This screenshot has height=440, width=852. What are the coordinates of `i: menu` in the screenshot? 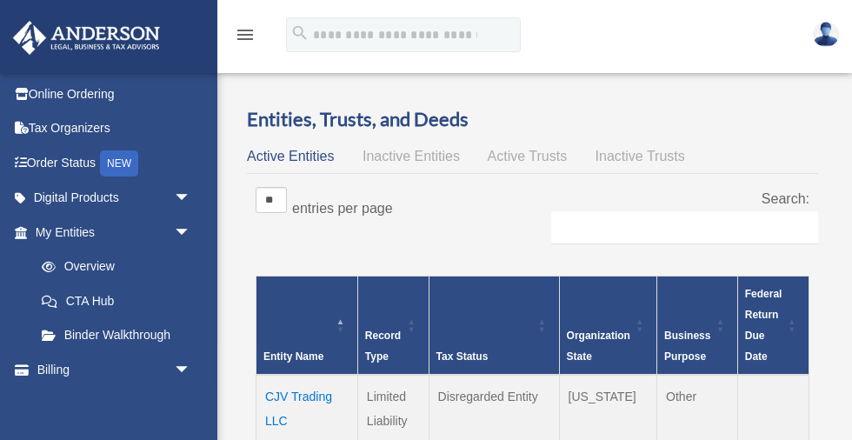 It's located at (245, 35).